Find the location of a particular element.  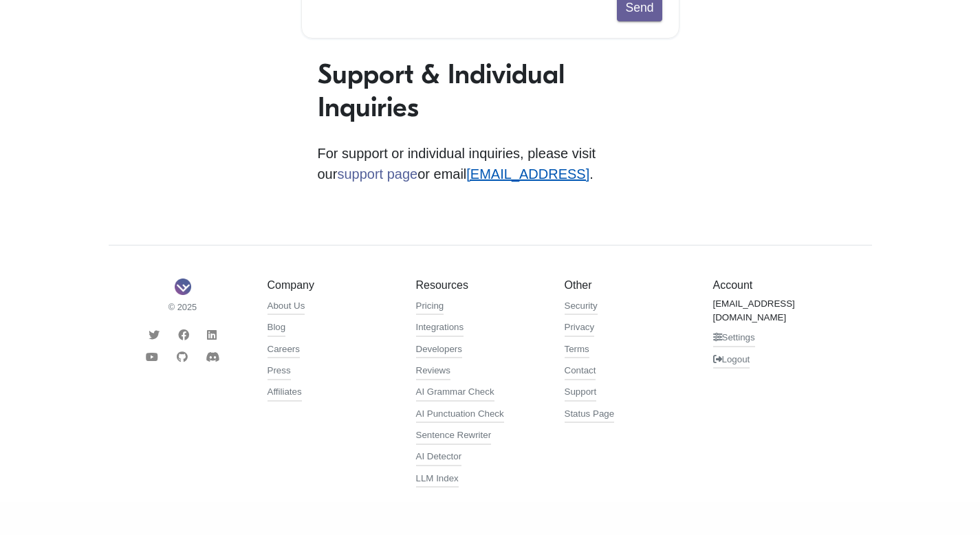

p: For support or individual inquiries, please visit our or email . is located at coordinates (490, 163).